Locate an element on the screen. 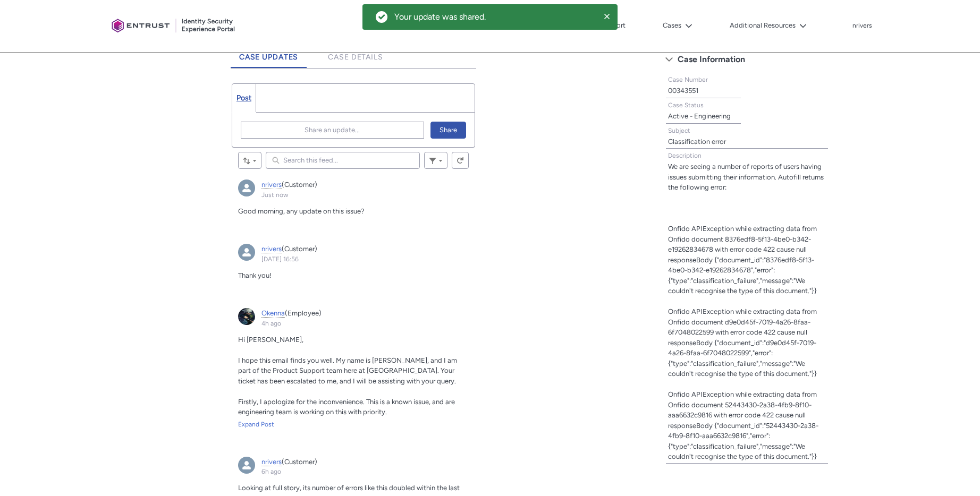 This screenshot has width=980, height=496. a: Case Details is located at coordinates (355, 54).